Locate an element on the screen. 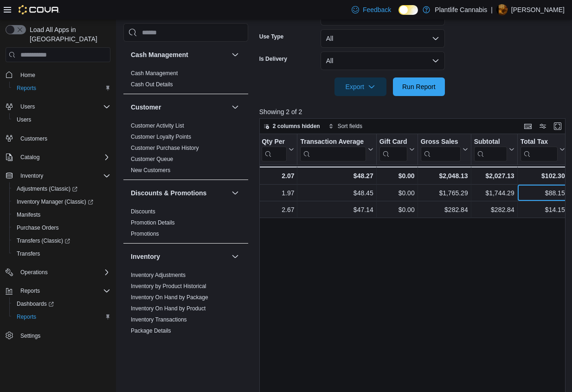  button: Subtotal is located at coordinates (494, 150).